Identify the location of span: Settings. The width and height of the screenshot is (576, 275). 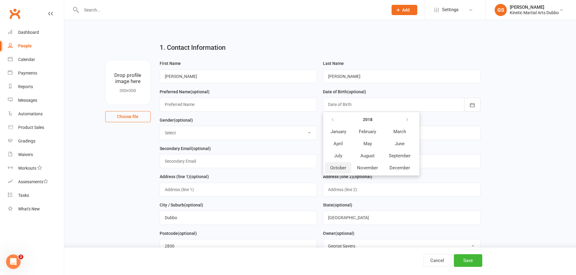
(450, 10).